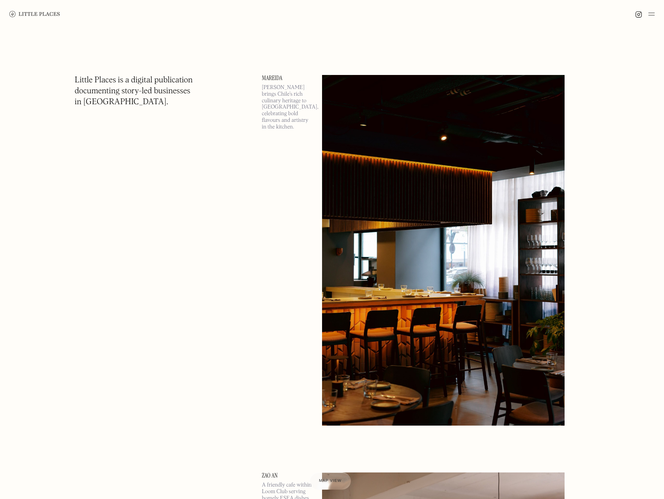 The height and width of the screenshot is (499, 664). What do you see at coordinates (288, 78) in the screenshot?
I see `a: Mareida` at bounding box center [288, 78].